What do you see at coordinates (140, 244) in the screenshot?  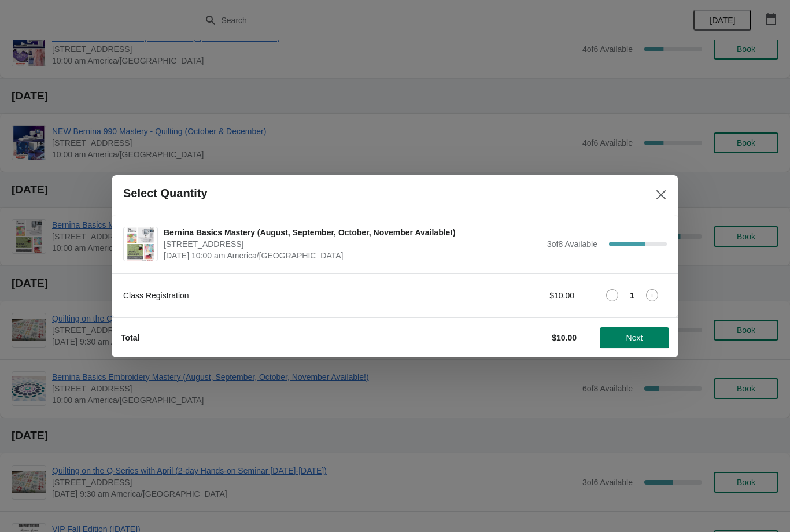 I see `img: Bernina Basics Mastery (August, September, October, November Available!) | 1300 Salem Rd SW, Suit...` at bounding box center [140, 244].